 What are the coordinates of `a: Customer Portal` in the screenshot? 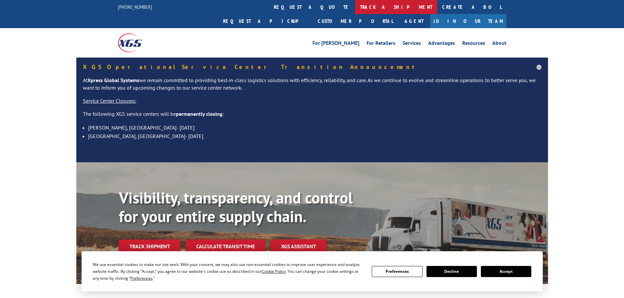 It's located at (355, 21).